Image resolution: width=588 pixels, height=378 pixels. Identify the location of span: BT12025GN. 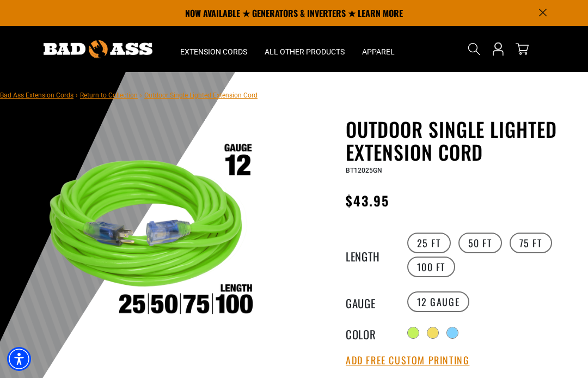
(364, 171).